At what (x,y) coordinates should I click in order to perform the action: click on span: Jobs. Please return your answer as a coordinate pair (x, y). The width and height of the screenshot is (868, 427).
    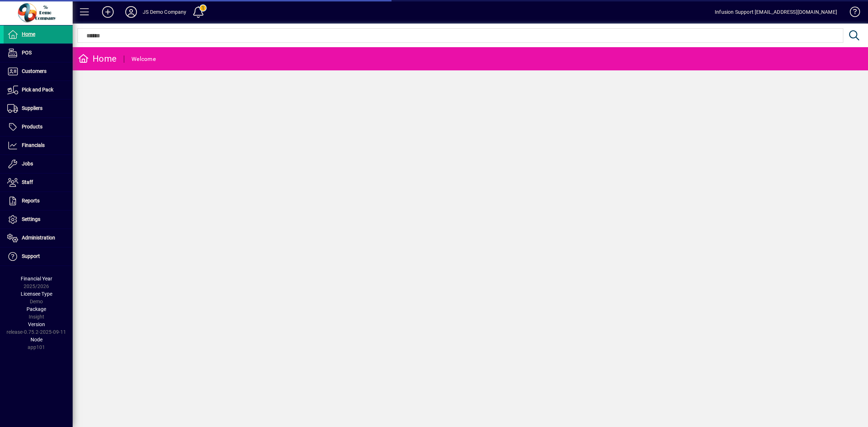
    Looking at the image, I should click on (28, 164).